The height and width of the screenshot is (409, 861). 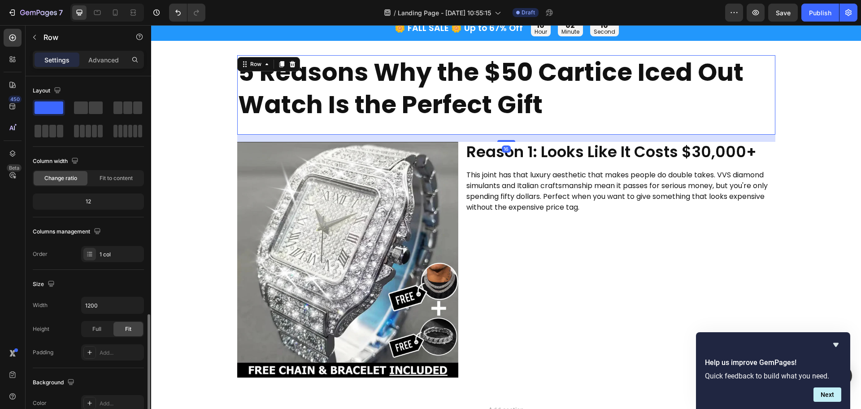 What do you see at coordinates (355, 384) in the screenshot?
I see `span: Add section` at bounding box center [355, 384].